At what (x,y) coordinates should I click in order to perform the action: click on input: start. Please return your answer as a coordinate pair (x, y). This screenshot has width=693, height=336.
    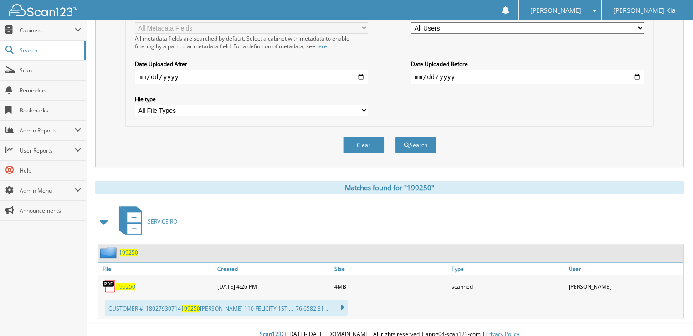
    Looking at the image, I should click on (252, 77).